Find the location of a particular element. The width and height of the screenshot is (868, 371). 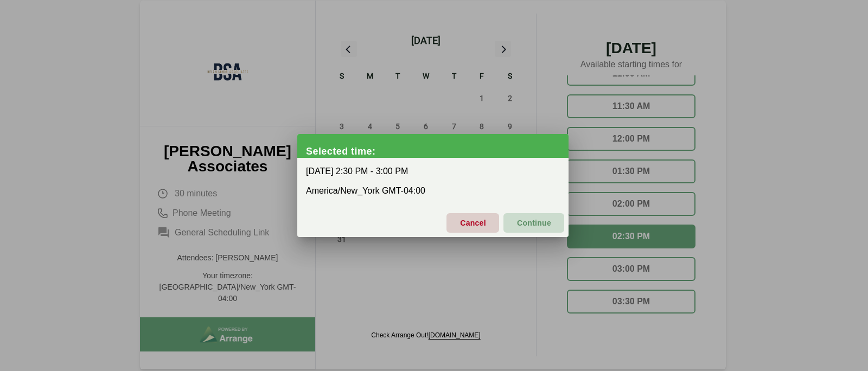

span: Cancel is located at coordinates (472, 223).